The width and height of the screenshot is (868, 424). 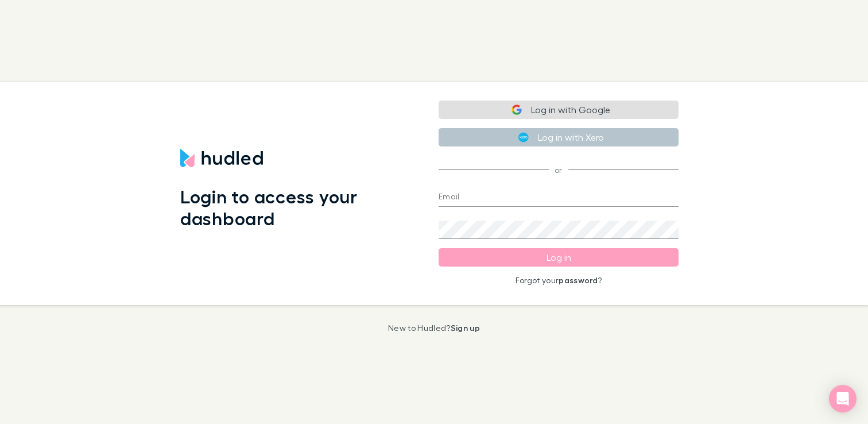 I want to click on h1: Login to access your dashboard, so click(x=300, y=208).